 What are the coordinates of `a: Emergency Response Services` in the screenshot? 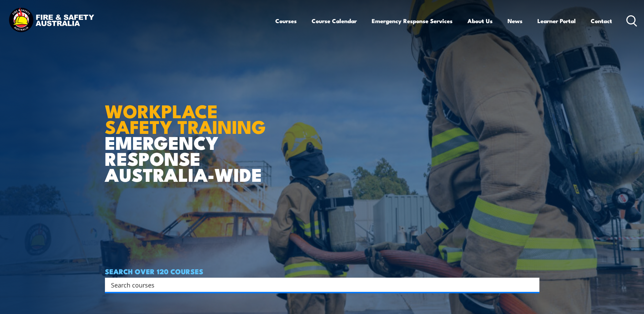 It's located at (412, 21).